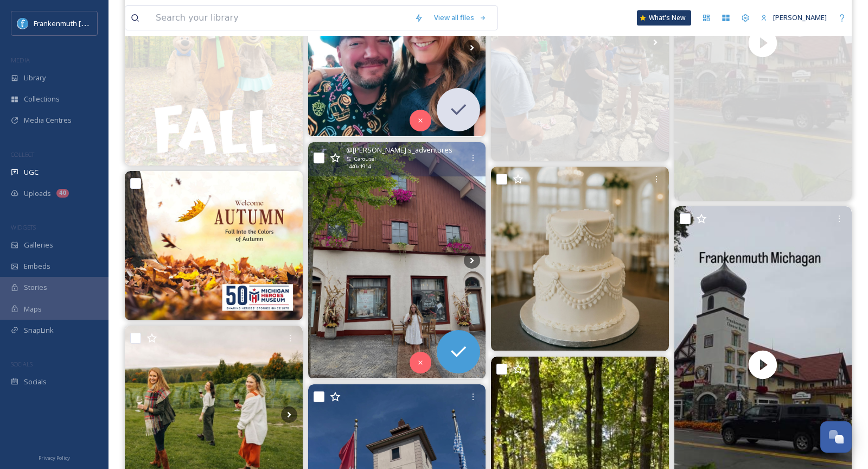 The height and width of the screenshot is (469, 868). What do you see at coordinates (397, 260) in the screenshot?
I see `img: Octoberfest in Frankenmuth 🍻🍁 #frankenmuth #octoberfest #germantown #michigan` at bounding box center [397, 260].